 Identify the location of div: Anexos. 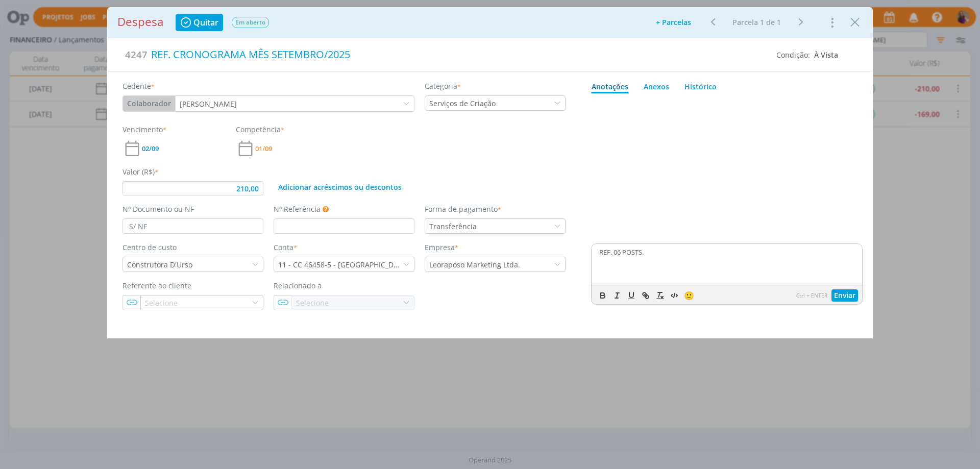
(656, 86).